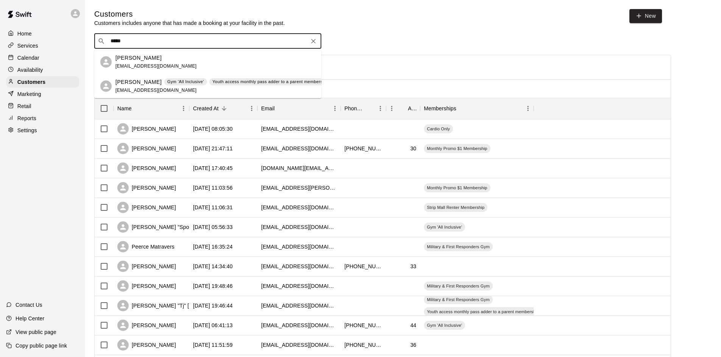 This screenshot has height=357, width=721. Describe the element at coordinates (213, 267) in the screenshot. I see `div: 2025-08-29 14:34:40` at that location.